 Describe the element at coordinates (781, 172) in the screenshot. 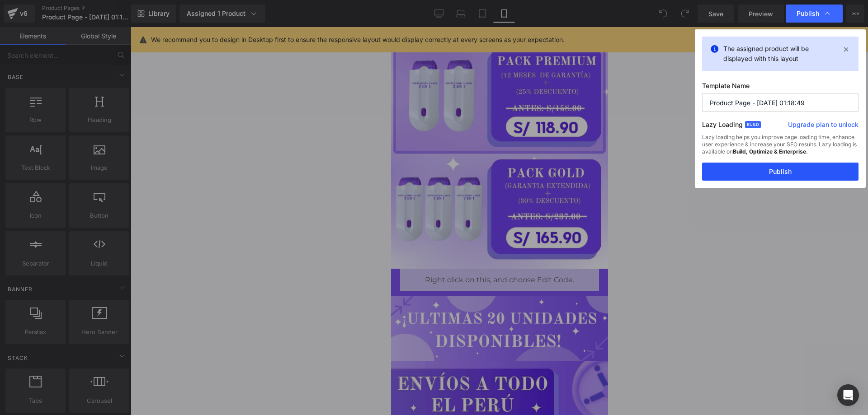

I see `button: Publish` at that location.